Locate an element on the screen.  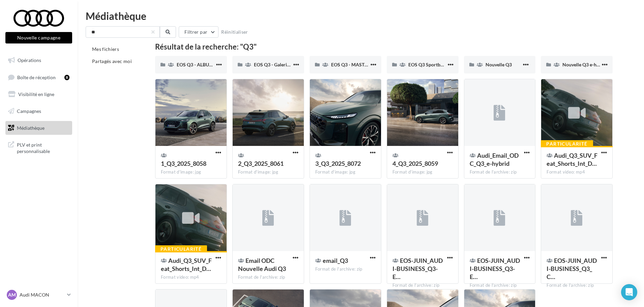
span: 3_Q3_2025_8072 is located at coordinates (338, 164).